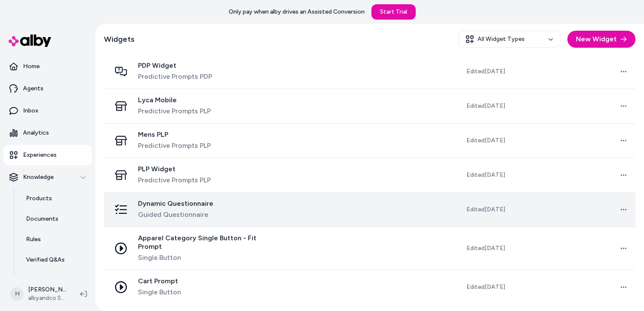  Describe the element at coordinates (48, 67) in the screenshot. I see `a: Home` at that location.